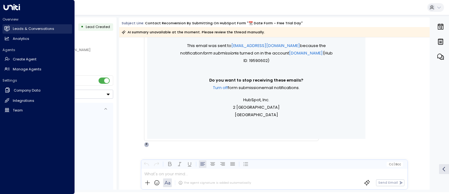  Describe the element at coordinates (147, 164) in the screenshot. I see `button: Undo` at that location.